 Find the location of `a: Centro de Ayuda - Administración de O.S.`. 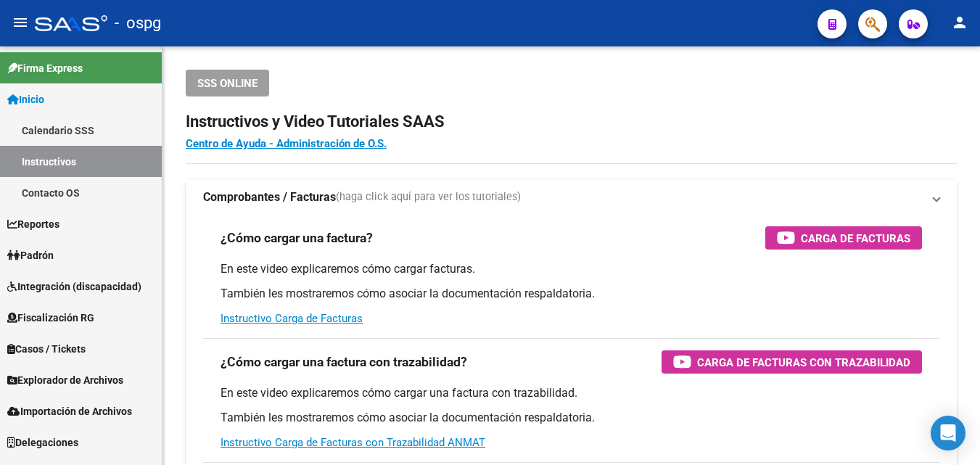

a: Centro de Ayuda - Administración de O.S. is located at coordinates (286, 144).